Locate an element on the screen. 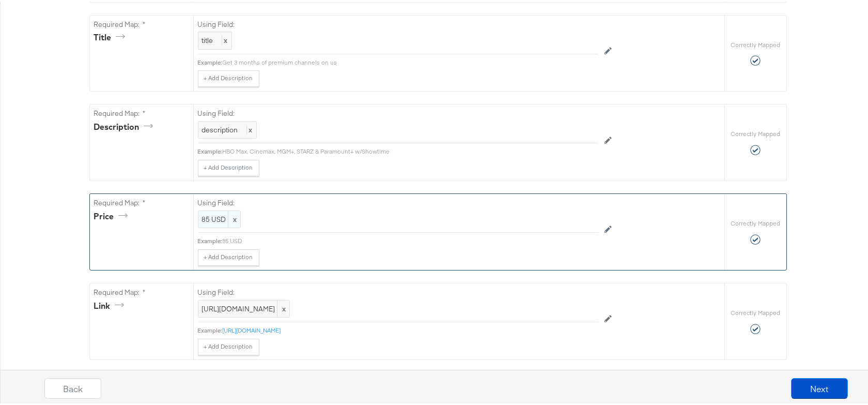 This screenshot has width=868, height=405. span: 85 USD is located at coordinates (219, 217).